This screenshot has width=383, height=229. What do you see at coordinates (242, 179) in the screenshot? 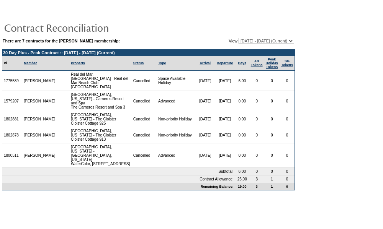
I see `td: 25.00` at bounding box center [242, 179].